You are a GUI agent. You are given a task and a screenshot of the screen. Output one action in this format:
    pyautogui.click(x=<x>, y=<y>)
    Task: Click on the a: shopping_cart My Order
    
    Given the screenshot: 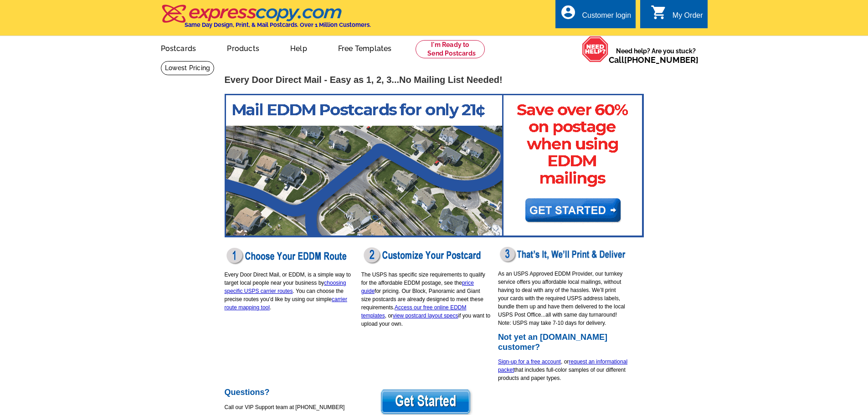 What is the action you would take?
    pyautogui.click(x=676, y=16)
    